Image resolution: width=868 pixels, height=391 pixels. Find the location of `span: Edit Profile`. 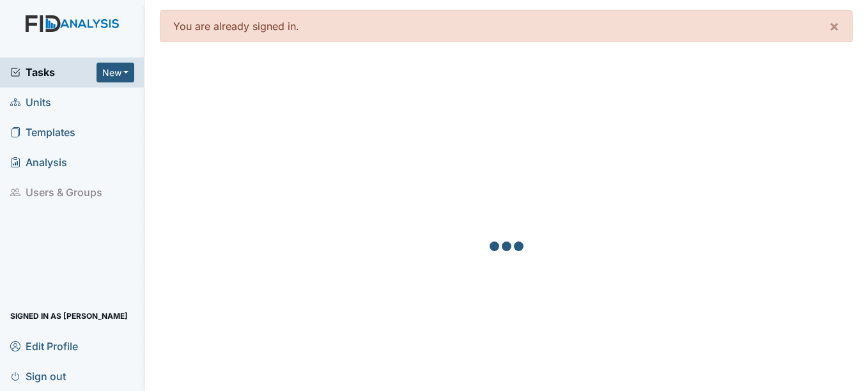

span: Edit Profile is located at coordinates (44, 346).